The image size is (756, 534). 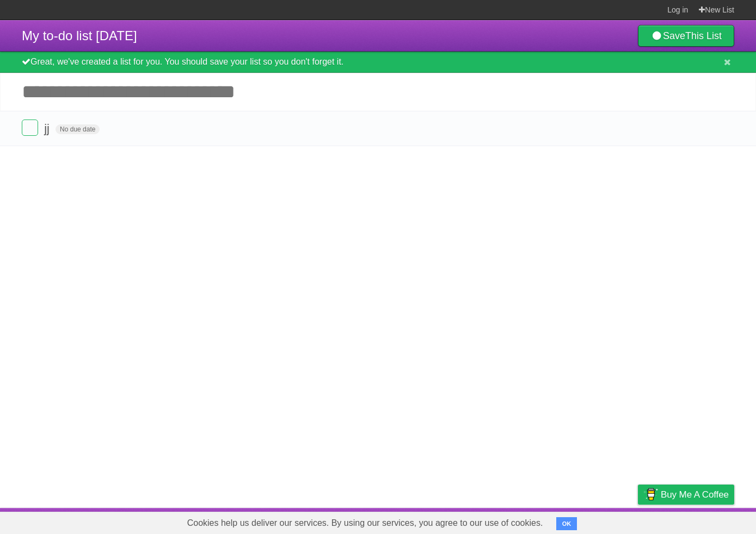 What do you see at coordinates (650, 495) in the screenshot?
I see `img: Buy me a coffee` at bounding box center [650, 495].